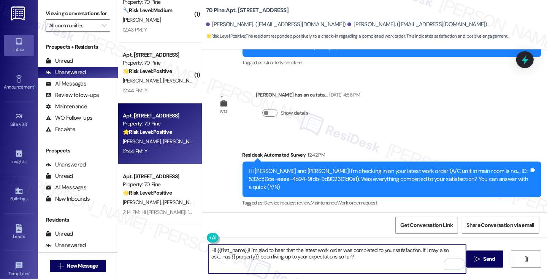 This screenshot has width=547, height=279. I want to click on label: Viewing conversations for, so click(78, 13).